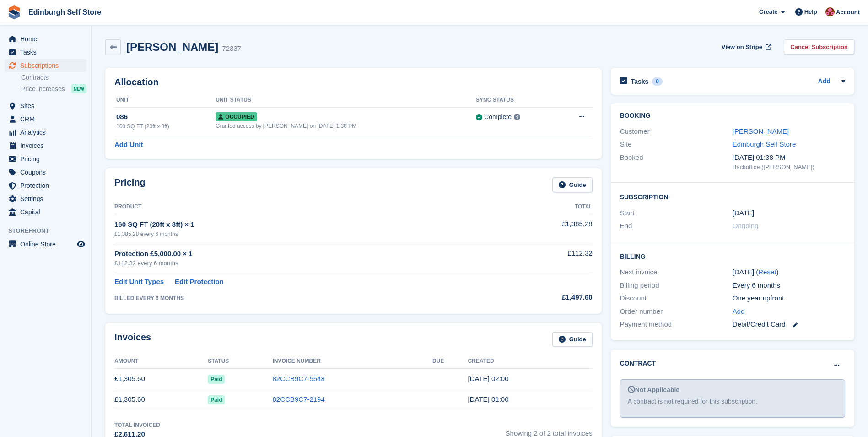 This screenshot has width=868, height=437. I want to click on th: Status, so click(240, 361).